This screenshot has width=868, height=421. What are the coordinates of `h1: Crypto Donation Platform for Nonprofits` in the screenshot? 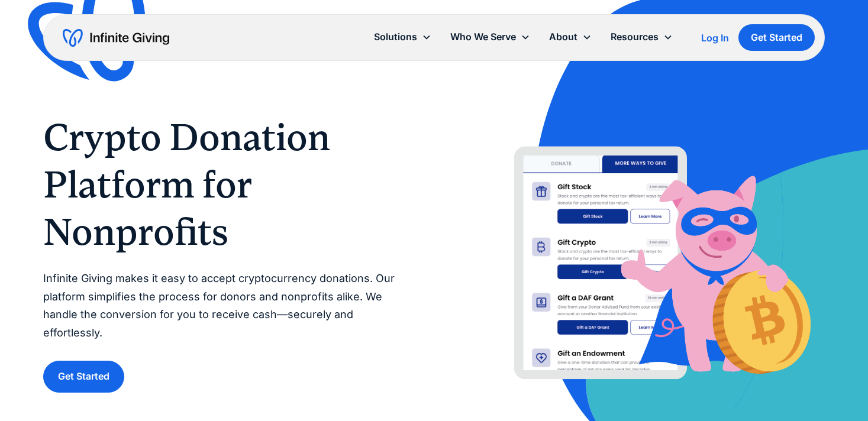 It's located at (227, 184).